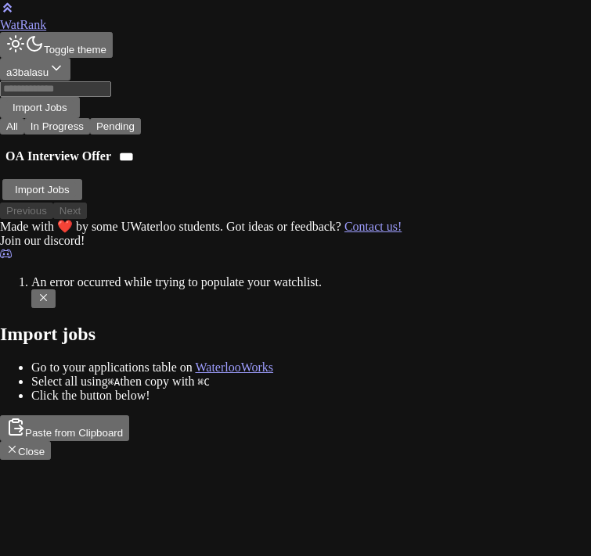 The width and height of the screenshot is (591, 556). I want to click on code: ⌘ A, so click(114, 382).